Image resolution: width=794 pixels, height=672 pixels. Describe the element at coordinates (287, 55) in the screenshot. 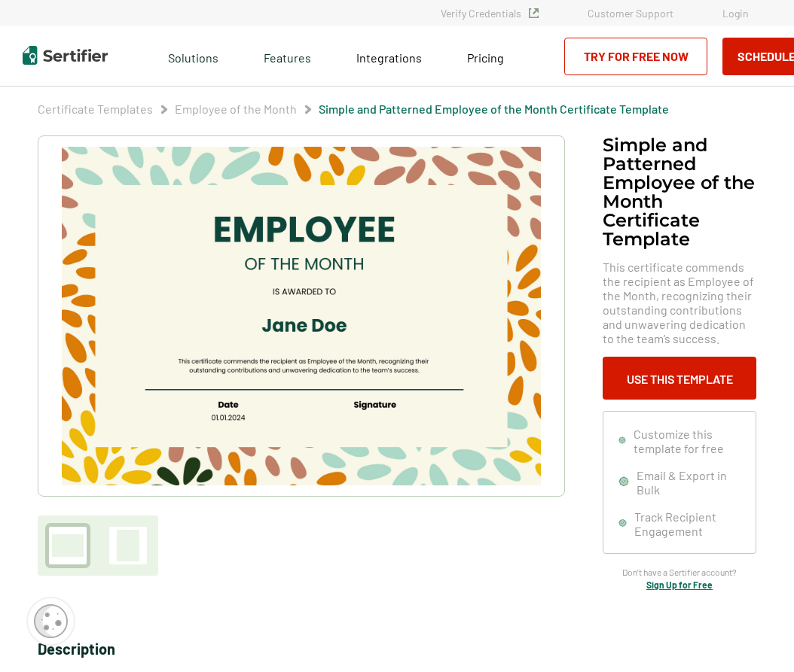

I see `span: Features` at that location.